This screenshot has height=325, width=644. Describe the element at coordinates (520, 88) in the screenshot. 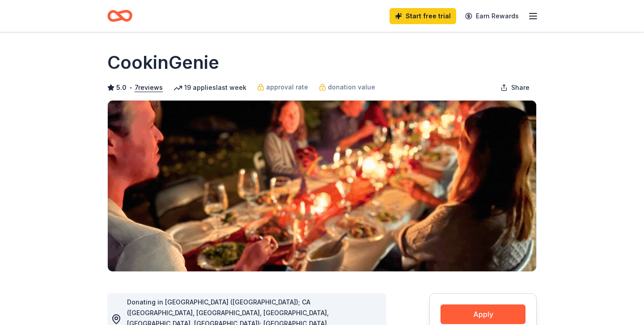

I see `span: Share` at that location.